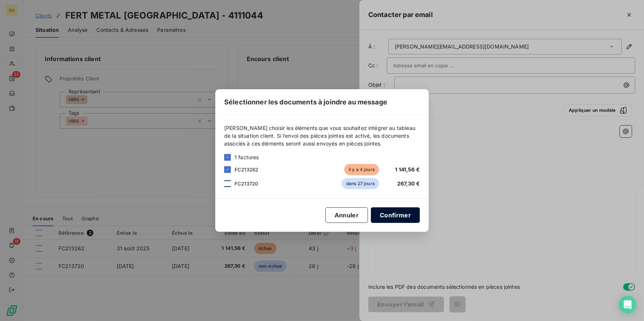  I want to click on span: dans 27 jours, so click(360, 184).